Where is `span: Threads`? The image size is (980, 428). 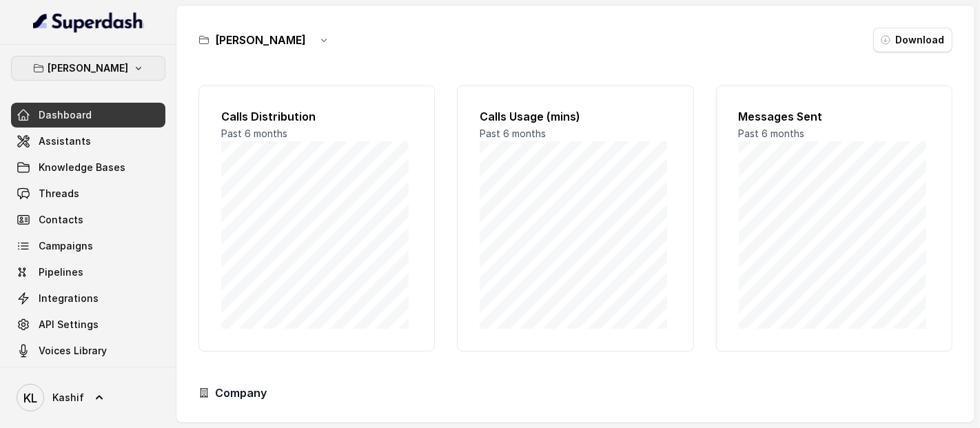
span: Threads is located at coordinates (59, 193).